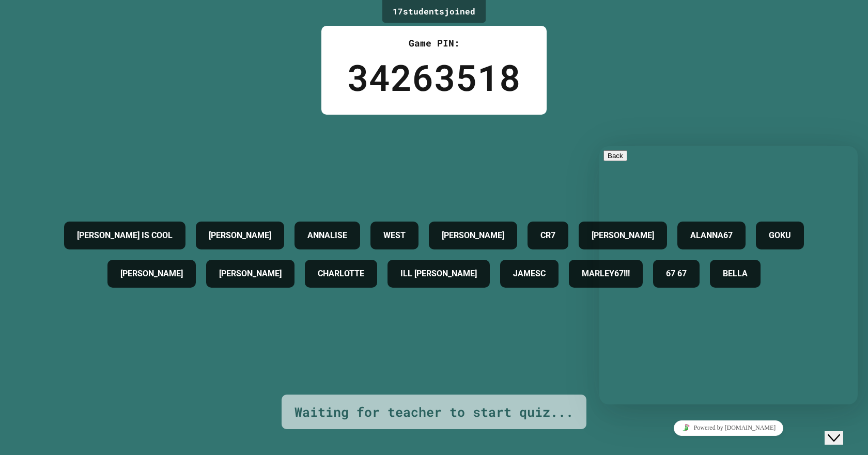 The image size is (868, 455). I want to click on div: Game PIN:, so click(434, 43).